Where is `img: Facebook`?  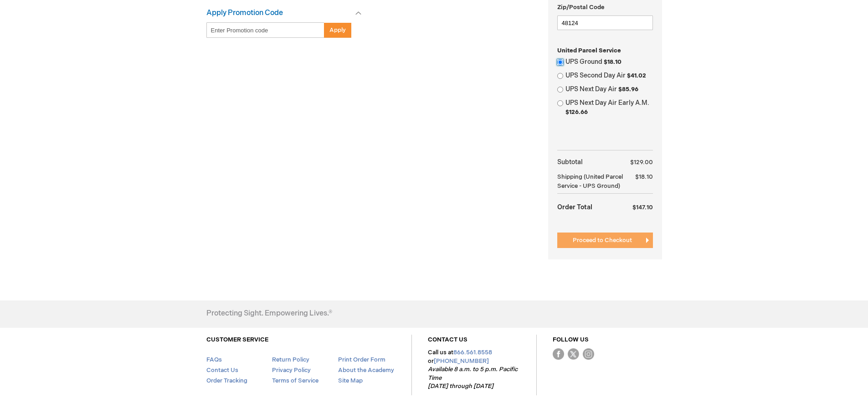
img: Facebook is located at coordinates (558, 353).